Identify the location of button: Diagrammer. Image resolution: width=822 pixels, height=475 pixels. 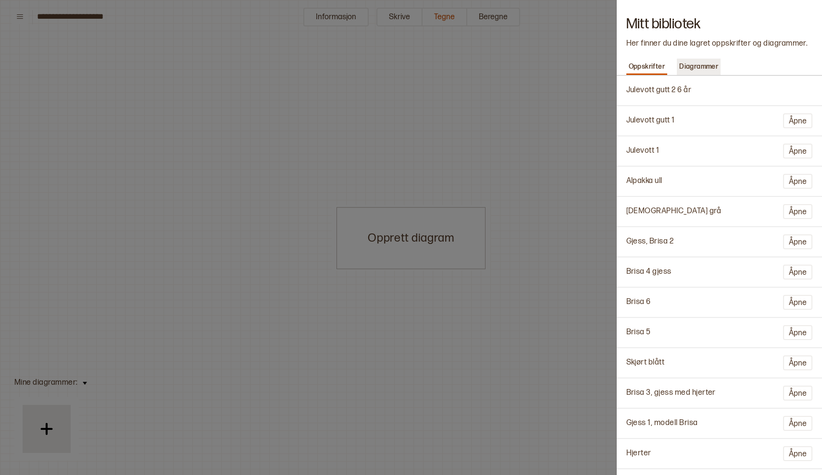
(698, 67).